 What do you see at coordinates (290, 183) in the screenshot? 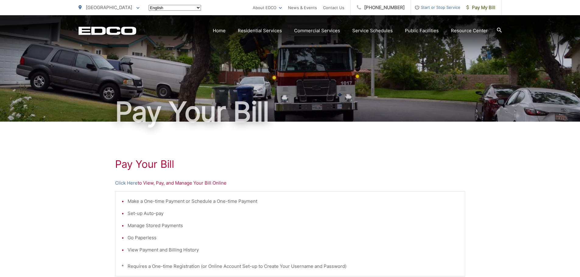
I see `p: to View, Pay, and Manage Your Bill Online` at bounding box center [290, 183].